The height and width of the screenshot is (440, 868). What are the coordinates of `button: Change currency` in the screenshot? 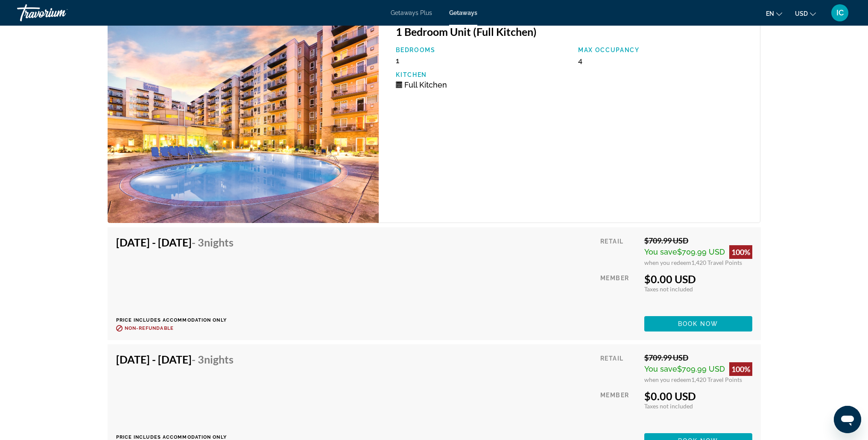 It's located at (805, 13).